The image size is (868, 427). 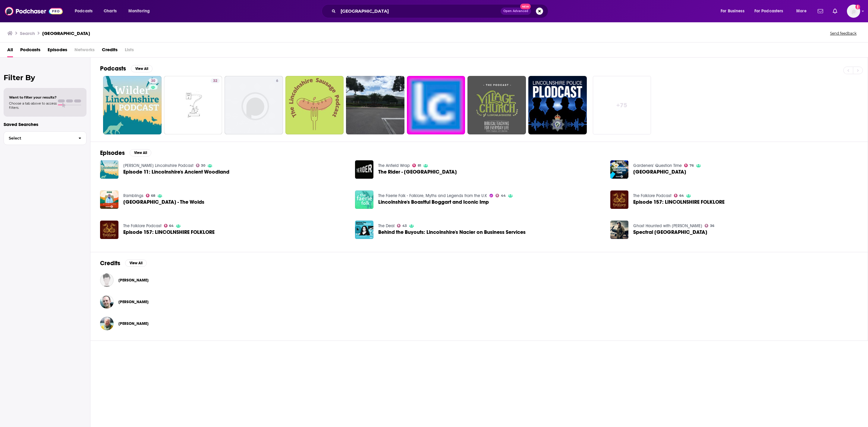 What do you see at coordinates (668, 226) in the screenshot?
I see `a: Ghost Haunted with Molly` at bounding box center [668, 226].